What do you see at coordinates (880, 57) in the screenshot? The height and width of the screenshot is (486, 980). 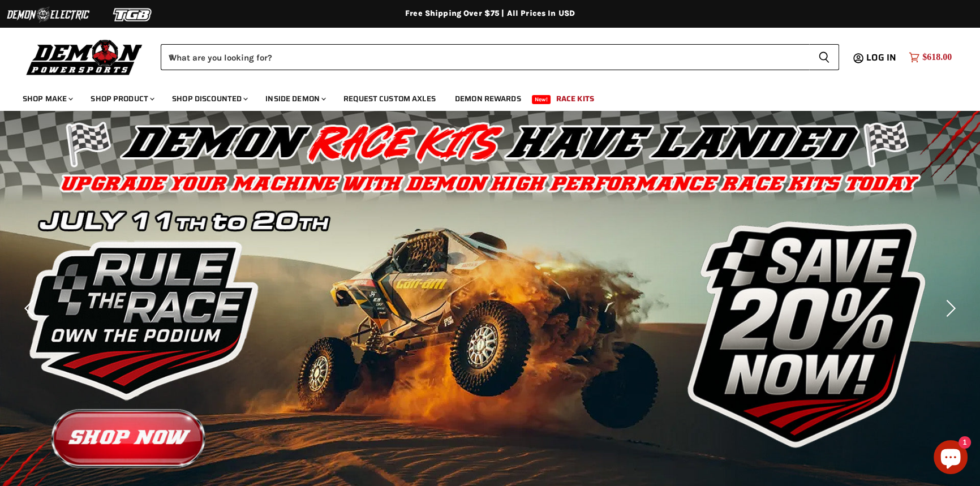 I see `span: Log in` at bounding box center [880, 57].